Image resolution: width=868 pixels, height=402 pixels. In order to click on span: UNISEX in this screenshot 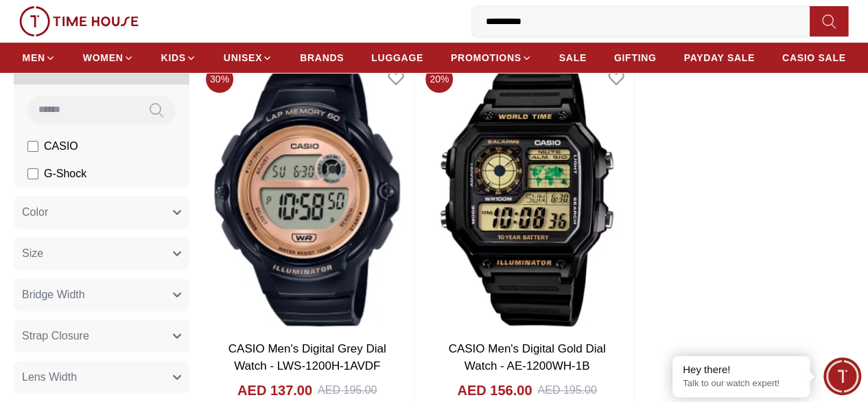, I will do `click(243, 58)`.